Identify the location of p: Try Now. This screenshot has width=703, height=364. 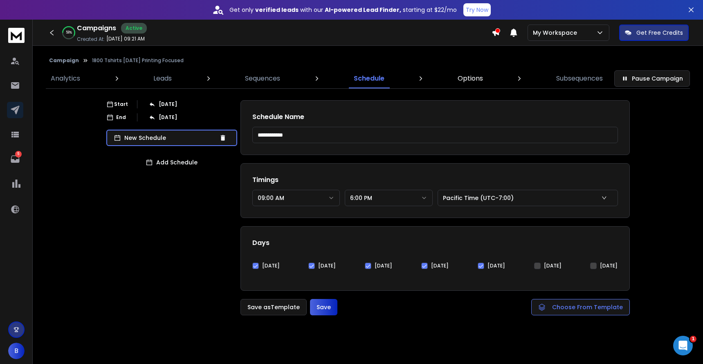
(477, 10).